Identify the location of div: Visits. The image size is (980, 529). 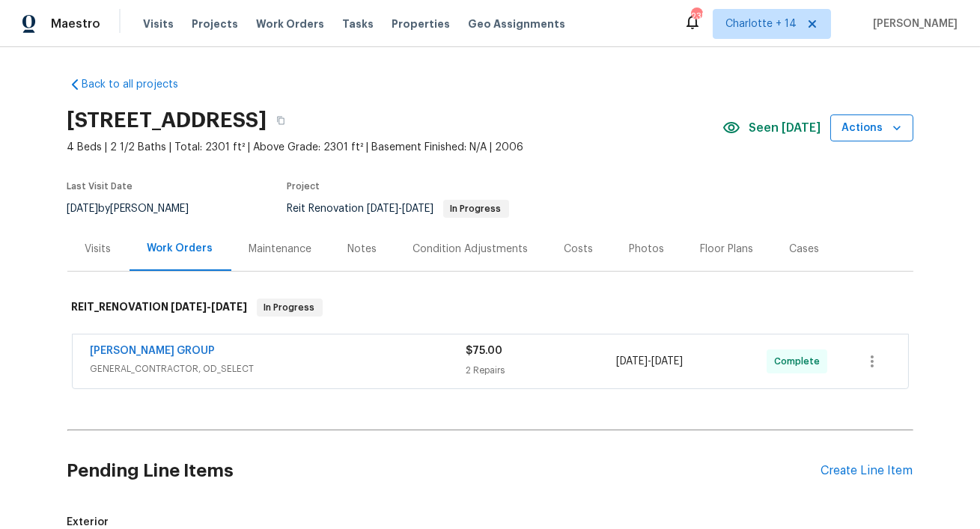
(98, 249).